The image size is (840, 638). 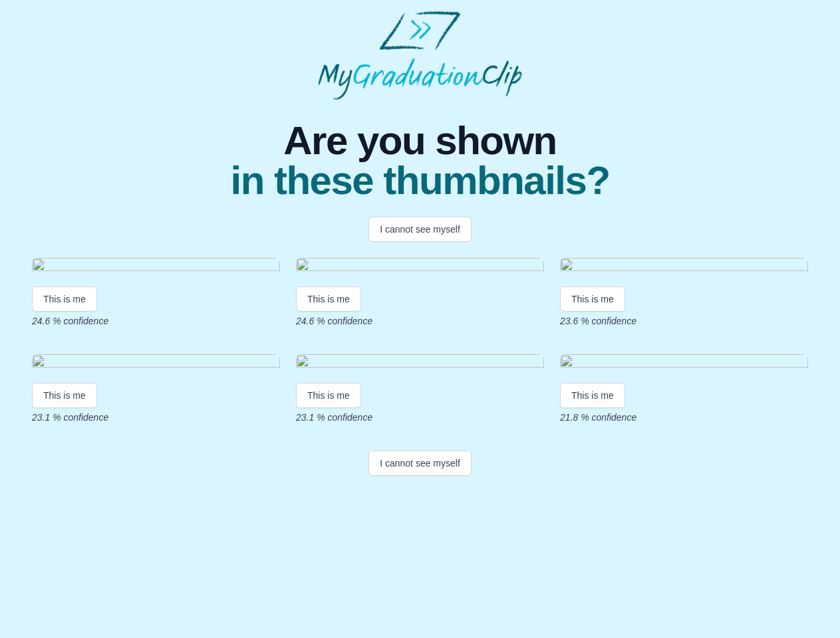 What do you see at coordinates (420, 363) in the screenshot?
I see `img: 8c90bf72a8e4a711535b764e75b8a99f97716f71.gif` at bounding box center [420, 363].